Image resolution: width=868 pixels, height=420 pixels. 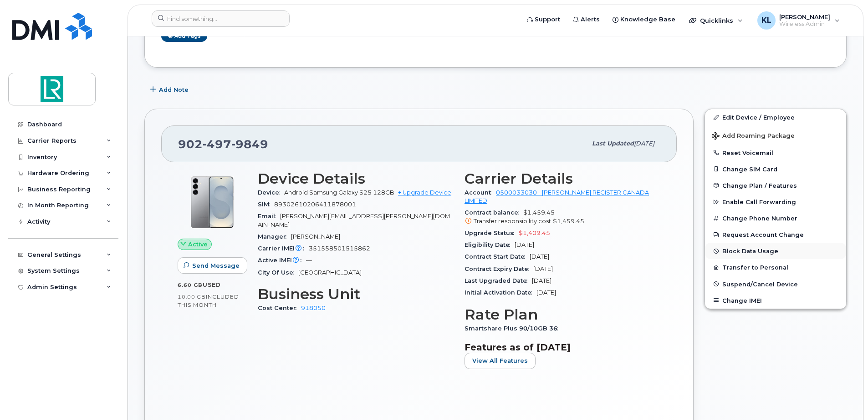 What do you see at coordinates (500, 361) in the screenshot?
I see `span: View All Features` at bounding box center [500, 361].